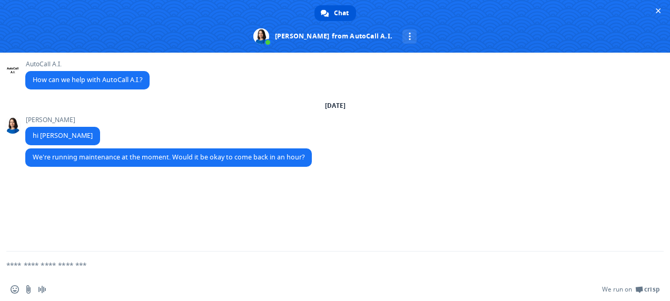 The width and height of the screenshot is (670, 301). I want to click on span: Close chat, so click(658, 11).